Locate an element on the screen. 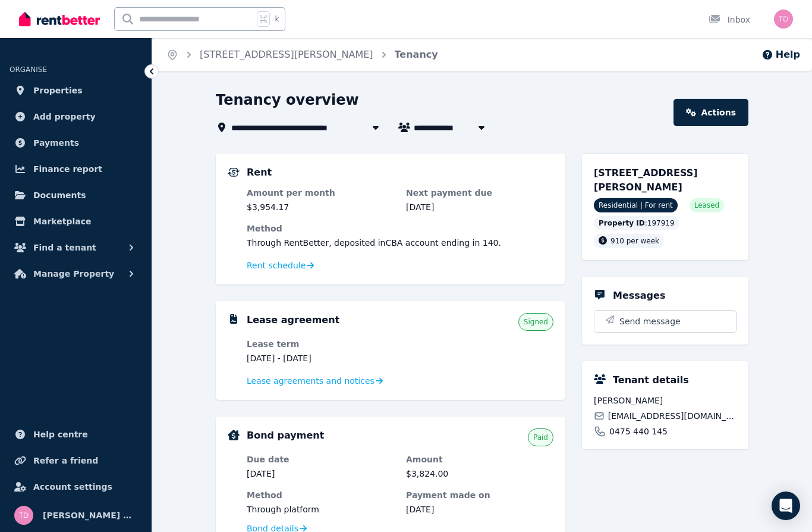 The width and height of the screenshot is (812, 532). nav: Breadcrumb is located at coordinates (302, 55).